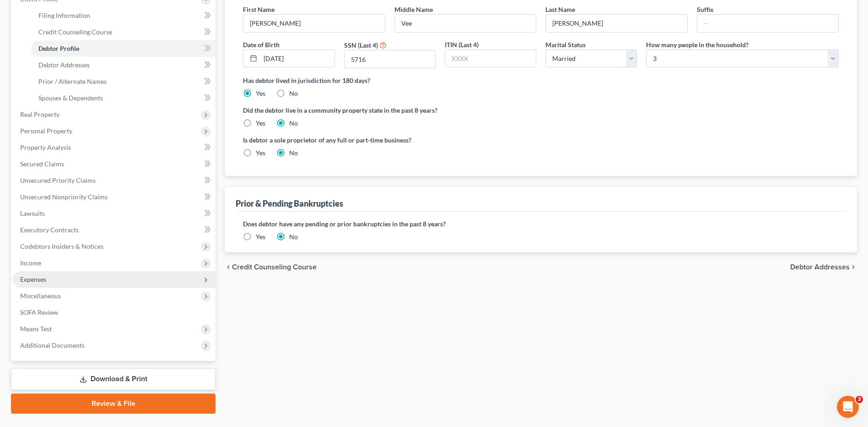 The image size is (868, 427). Describe the element at coordinates (64, 15) in the screenshot. I see `span: Filing Information` at that location.